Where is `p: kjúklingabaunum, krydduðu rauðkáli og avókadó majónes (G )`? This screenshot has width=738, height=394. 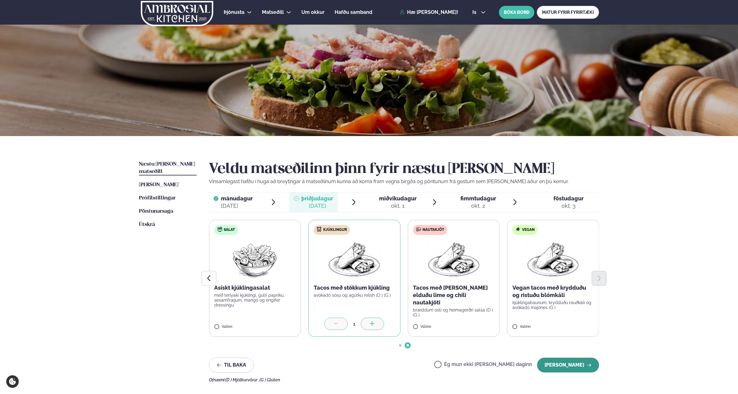 p: kjúklingabaunum, krydduðu rauðkáli og avókadó majónes (G ) is located at coordinates (553, 305).